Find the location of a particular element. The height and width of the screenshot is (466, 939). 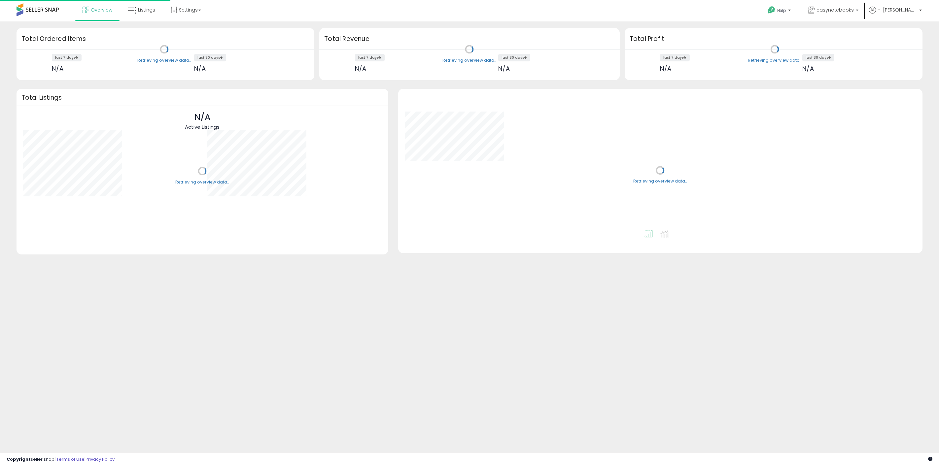

span: Help is located at coordinates (782, 10).